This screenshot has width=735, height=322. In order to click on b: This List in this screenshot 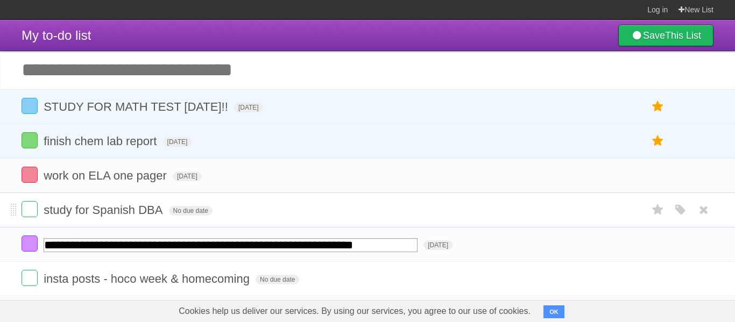, I will do `click(683, 36)`.